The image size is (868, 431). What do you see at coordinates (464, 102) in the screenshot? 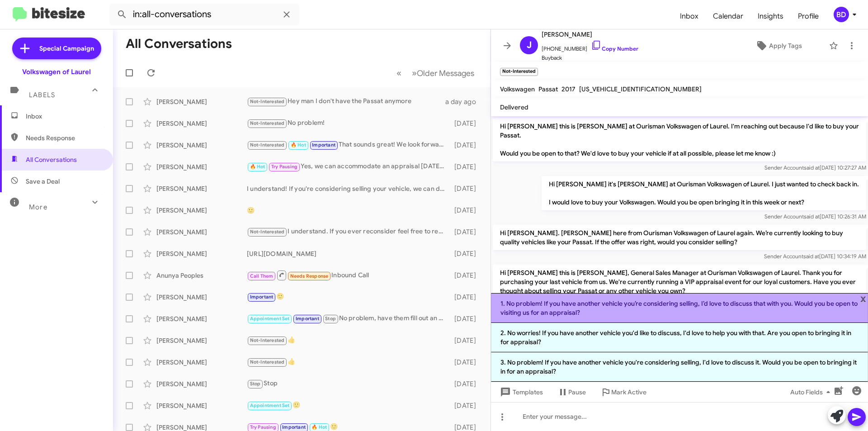
I see `div: a day ago` at bounding box center [464, 102].